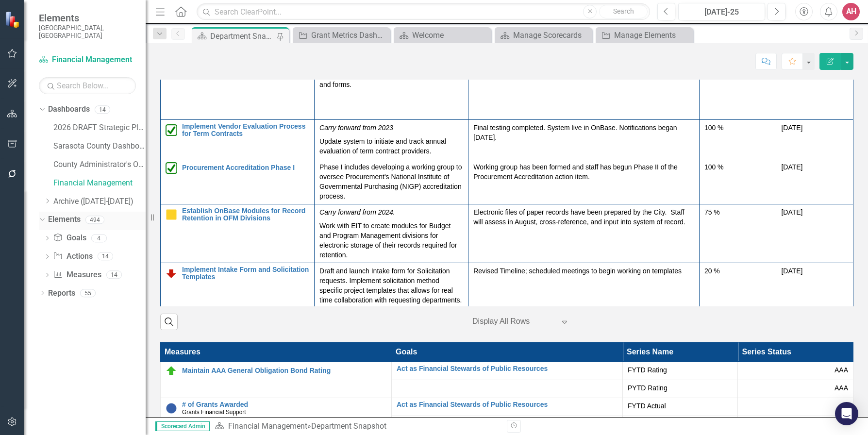  I want to click on p: Phase I includes developing a working group to oversee Procurement's National Institute of Govern..., so click(391, 182).